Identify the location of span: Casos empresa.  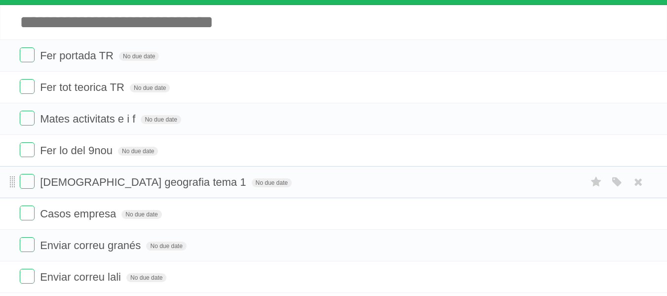
(79, 213).